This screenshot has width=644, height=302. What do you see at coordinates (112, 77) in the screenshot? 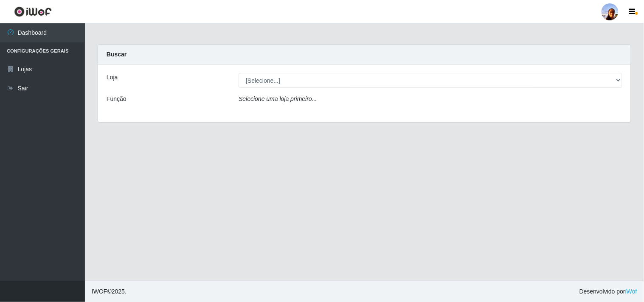
I see `label: Loja` at bounding box center [112, 77].